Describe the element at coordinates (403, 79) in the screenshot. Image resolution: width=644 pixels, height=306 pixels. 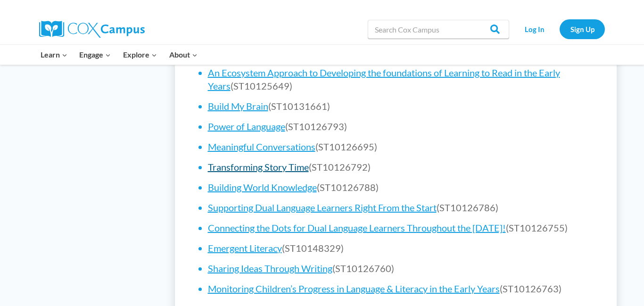
I see `li: (ST10125649)` at that location.